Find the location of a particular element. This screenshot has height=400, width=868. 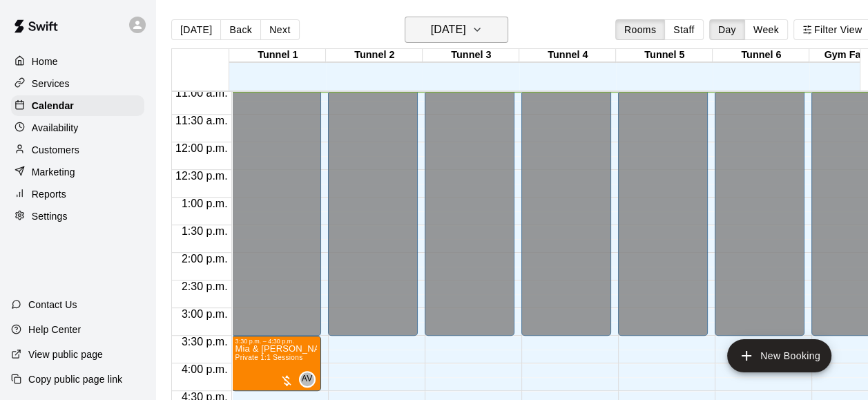

div: 3:30 p.m. – 4:30 p.m.: Mia & Ella is located at coordinates (276, 363).